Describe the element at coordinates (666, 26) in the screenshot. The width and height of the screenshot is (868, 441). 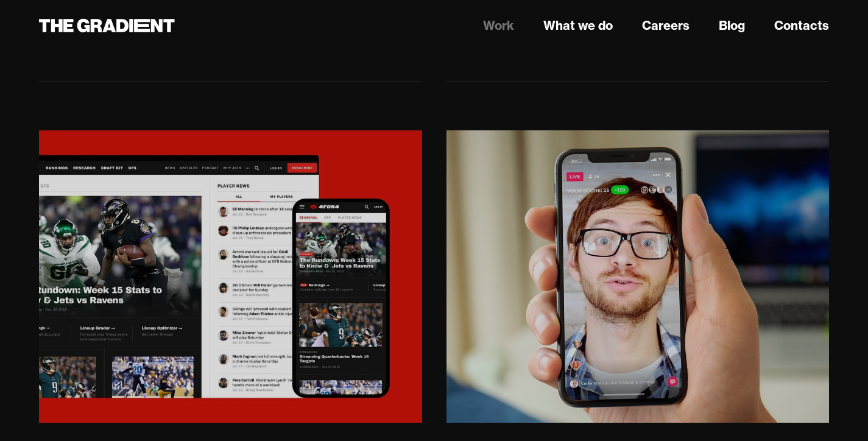
I see `a: Careers` at that location.